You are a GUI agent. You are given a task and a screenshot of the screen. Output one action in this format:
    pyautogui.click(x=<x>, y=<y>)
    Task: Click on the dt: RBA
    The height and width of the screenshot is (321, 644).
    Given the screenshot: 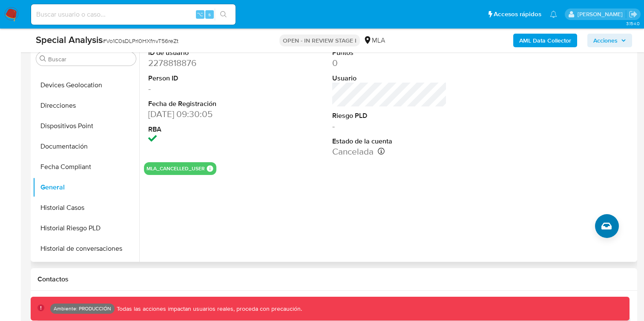 What is the action you would take?
    pyautogui.click(x=205, y=129)
    